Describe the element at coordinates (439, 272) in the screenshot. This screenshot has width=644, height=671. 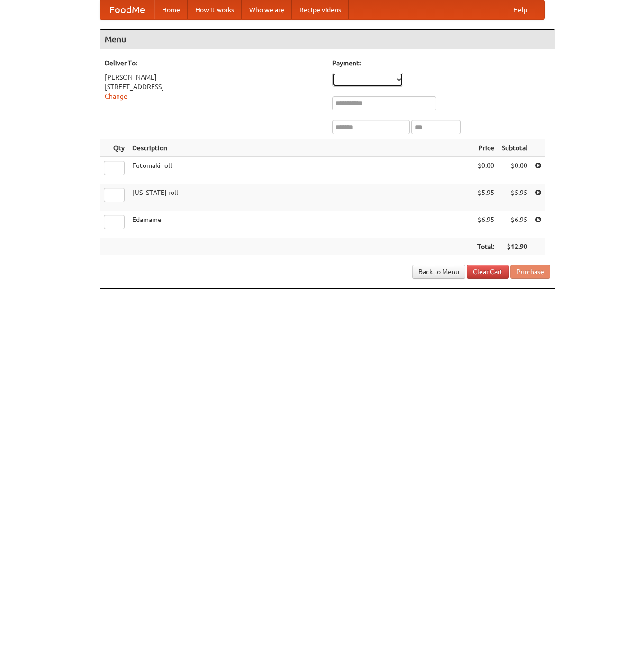
I see `a: Back to Menu` at that location.